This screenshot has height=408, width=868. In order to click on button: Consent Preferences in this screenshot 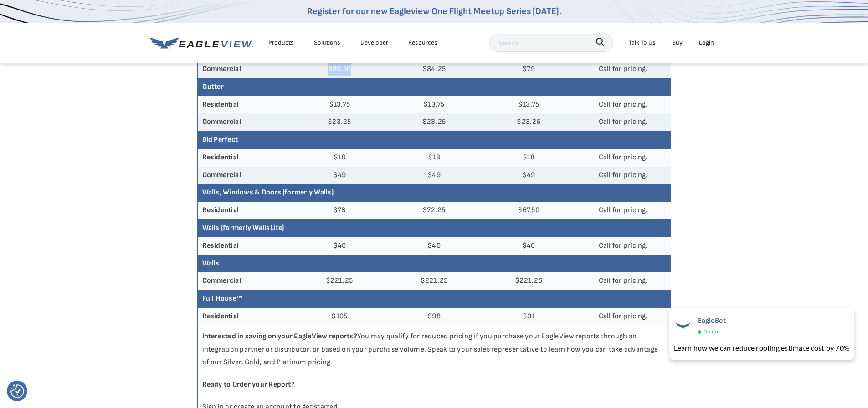, I will do `click(17, 391)`.